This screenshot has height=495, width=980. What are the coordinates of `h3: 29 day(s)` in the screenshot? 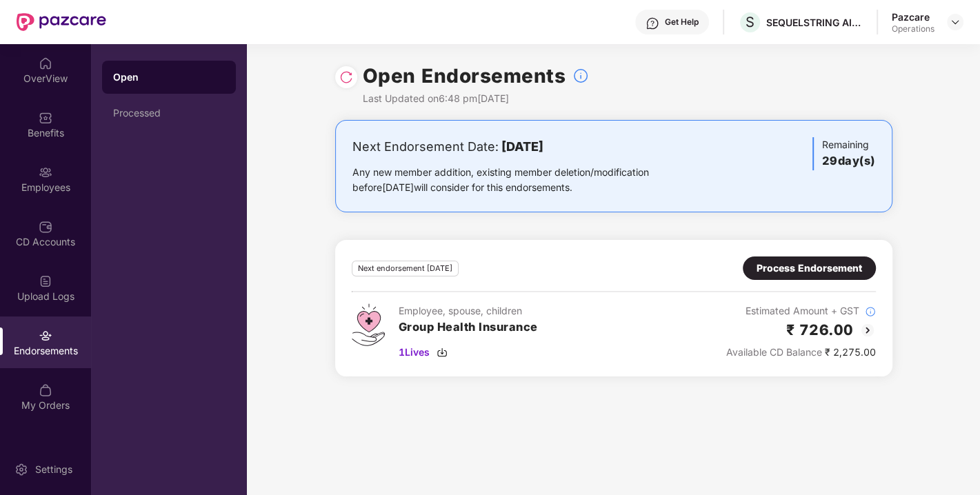 It's located at (849, 162).